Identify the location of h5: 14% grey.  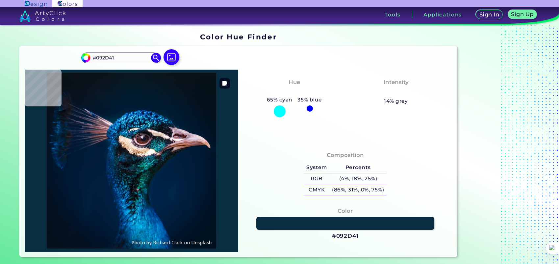
(396, 101).